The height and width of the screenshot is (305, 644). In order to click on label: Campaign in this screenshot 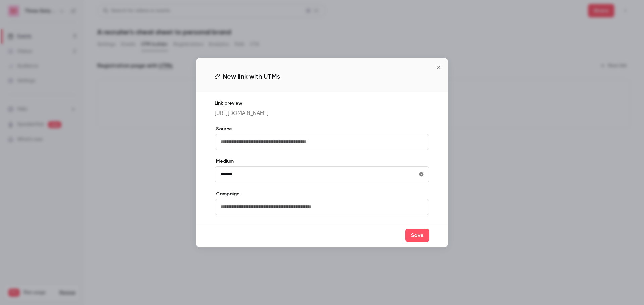, I will do `click(322, 194)`.